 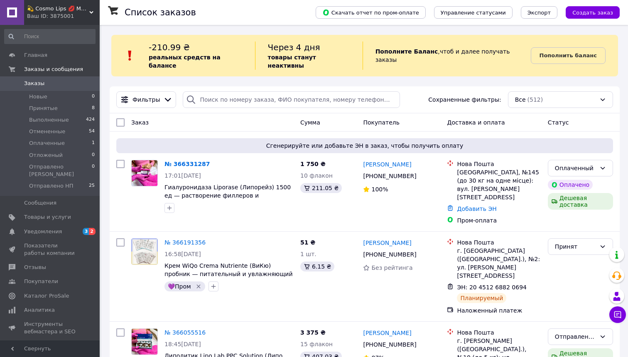 What do you see at coordinates (50, 250) in the screenshot?
I see `span: Показатели работы компании` at bounding box center [50, 250].